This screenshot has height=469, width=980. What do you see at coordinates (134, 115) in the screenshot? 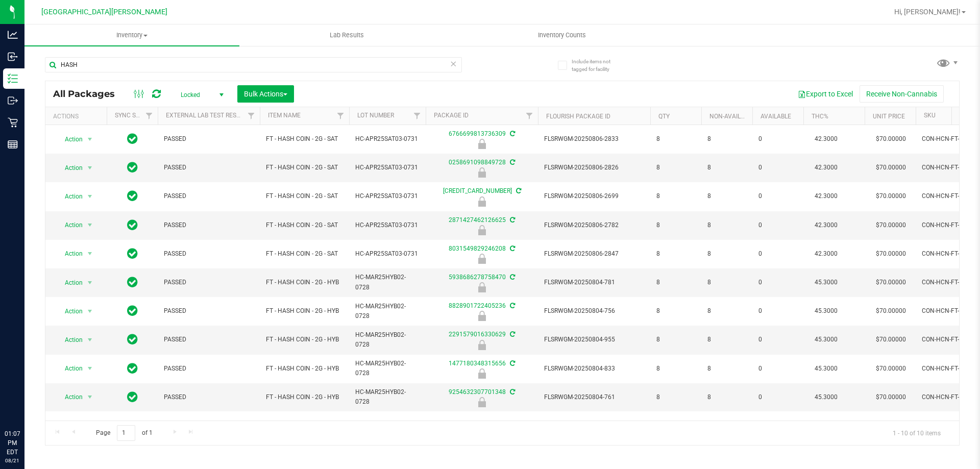
I see `a: Sync Status` at bounding box center [134, 115].